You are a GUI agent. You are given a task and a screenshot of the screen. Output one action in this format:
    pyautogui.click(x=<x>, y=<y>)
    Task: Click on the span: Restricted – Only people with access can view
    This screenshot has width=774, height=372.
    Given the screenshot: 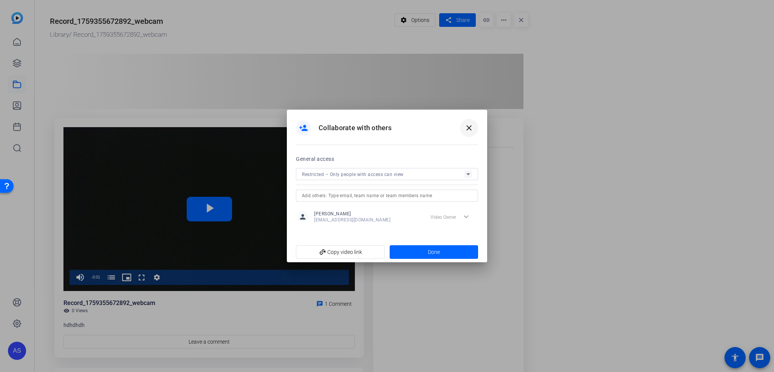 What is the action you would take?
    pyautogui.click(x=353, y=174)
    